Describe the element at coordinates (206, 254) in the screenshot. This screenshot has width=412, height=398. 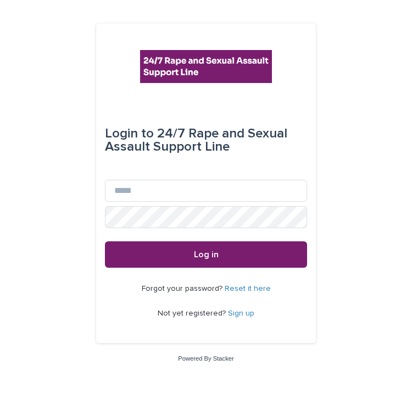
I see `button: Log in` at that location.